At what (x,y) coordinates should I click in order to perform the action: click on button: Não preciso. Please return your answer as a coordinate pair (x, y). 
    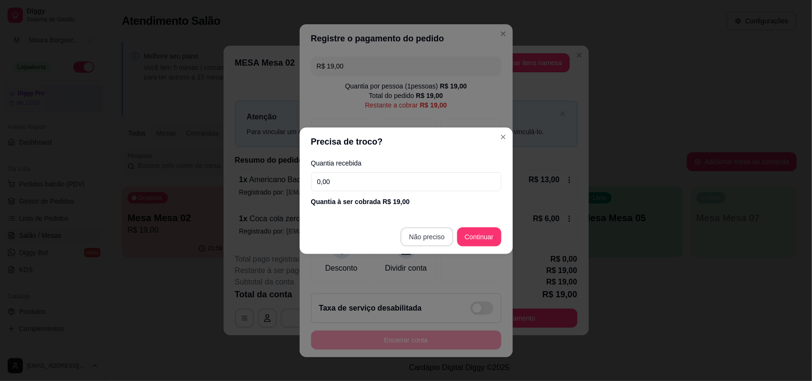
    Looking at the image, I should click on (427, 237).